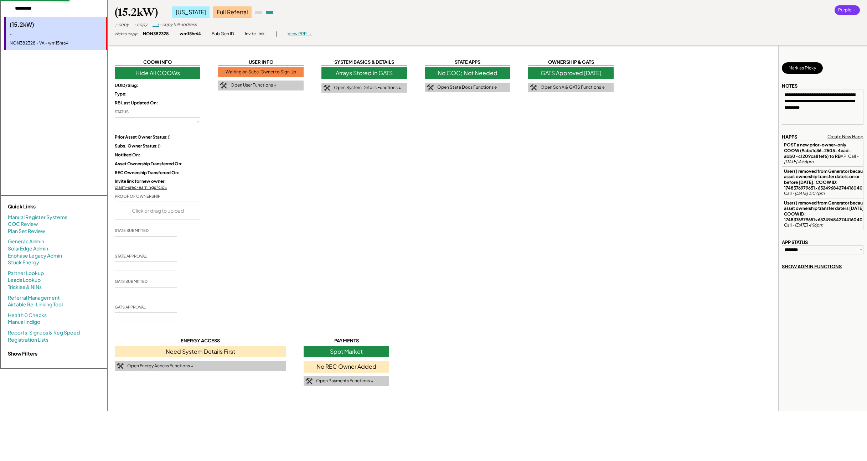  What do you see at coordinates (147, 172) in the screenshot?
I see `strong: REC Ownership Transferred On:` at bounding box center [147, 172].